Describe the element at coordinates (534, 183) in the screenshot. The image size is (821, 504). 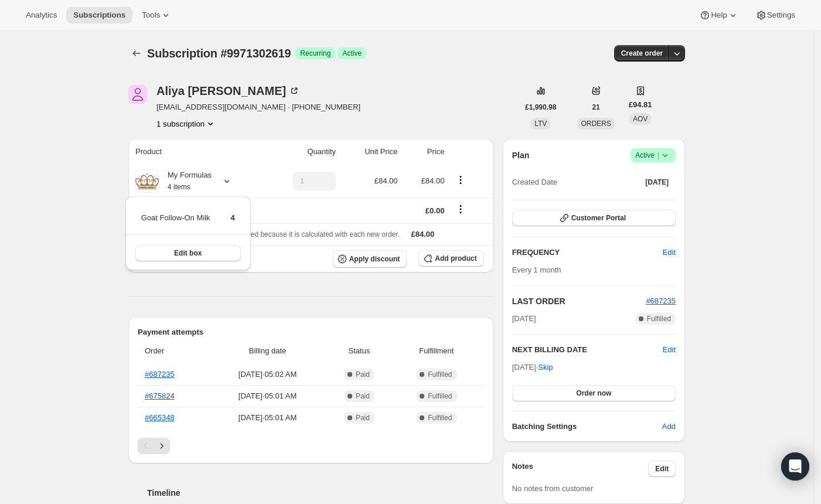
I see `span: Created Date` at that location.